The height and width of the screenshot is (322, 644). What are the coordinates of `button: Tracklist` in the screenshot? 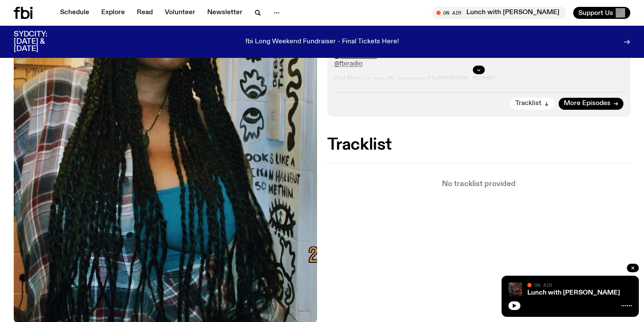 It's located at (532, 104).